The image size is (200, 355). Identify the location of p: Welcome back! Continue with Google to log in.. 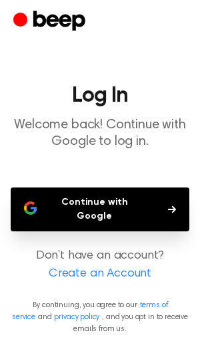
(100, 134).